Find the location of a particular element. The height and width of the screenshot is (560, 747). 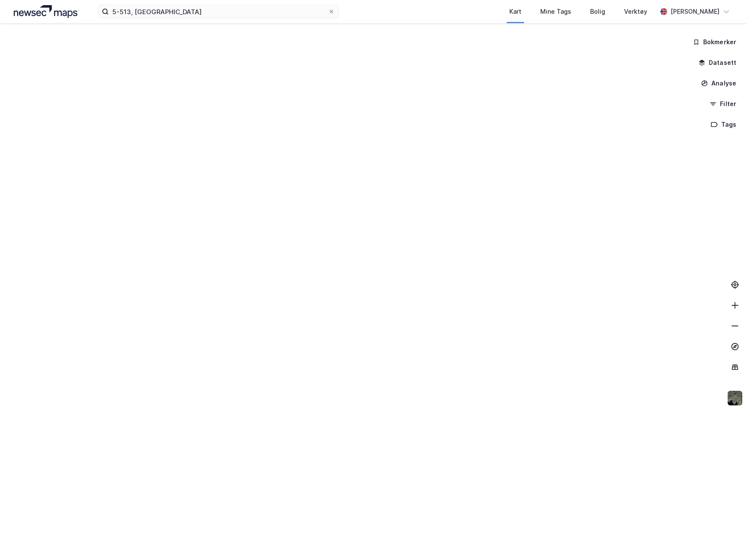

div: Bolig is located at coordinates (597, 11).